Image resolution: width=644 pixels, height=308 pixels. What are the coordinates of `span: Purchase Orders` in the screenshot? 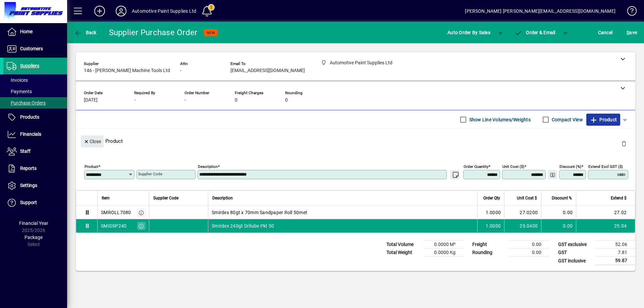 It's located at (26, 103).